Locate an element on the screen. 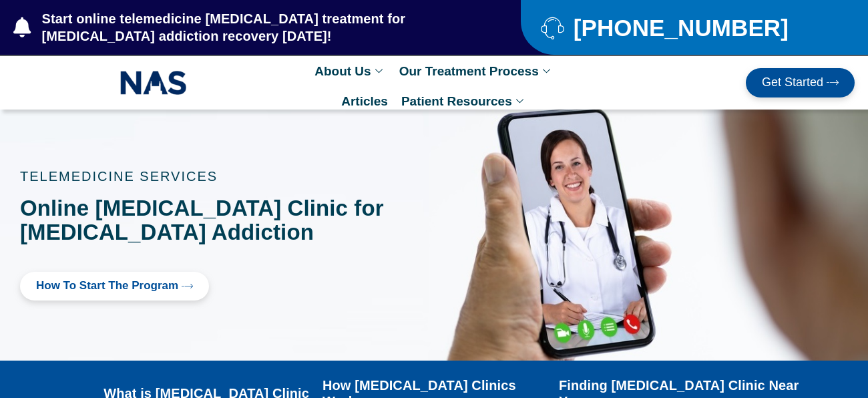 The width and height of the screenshot is (868, 398). img: NAS_email_signature-removebg-preview.png is located at coordinates (153, 83).